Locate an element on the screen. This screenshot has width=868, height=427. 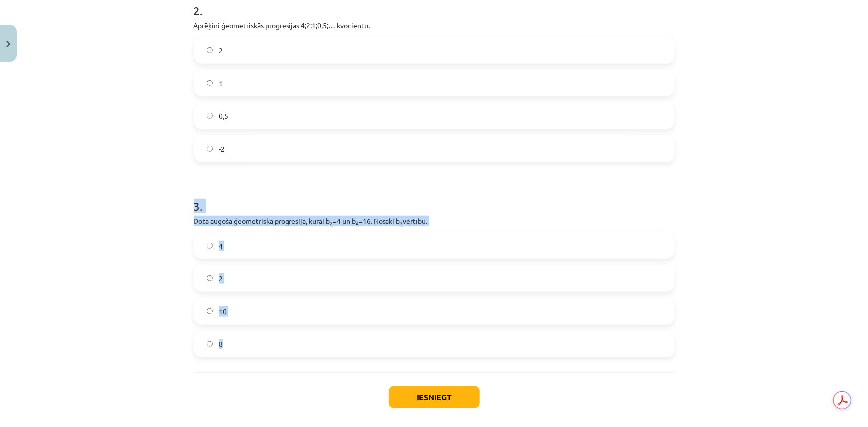
h1: 3 . is located at coordinates (434, 198).